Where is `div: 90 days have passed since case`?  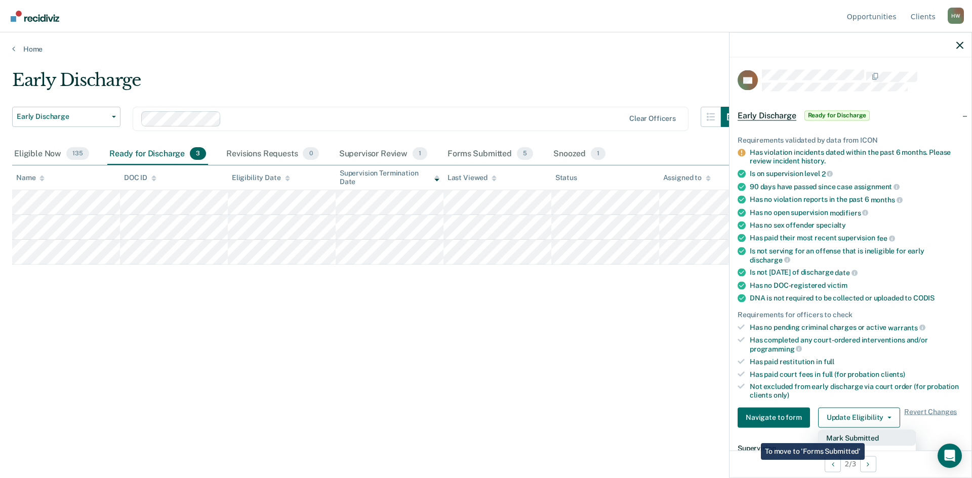 div: 90 days have passed since case is located at coordinates (856, 187).